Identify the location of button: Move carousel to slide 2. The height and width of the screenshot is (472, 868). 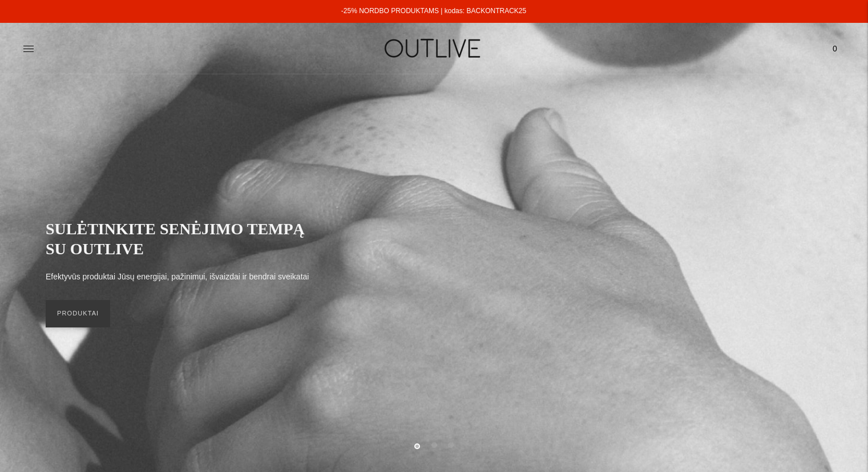
(435, 445).